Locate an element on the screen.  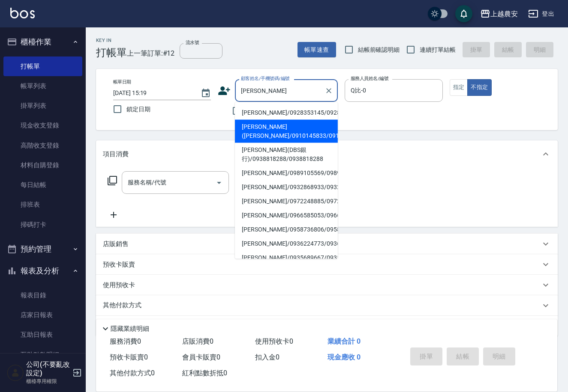
a: 互助點數明細 is located at coordinates (43, 355).